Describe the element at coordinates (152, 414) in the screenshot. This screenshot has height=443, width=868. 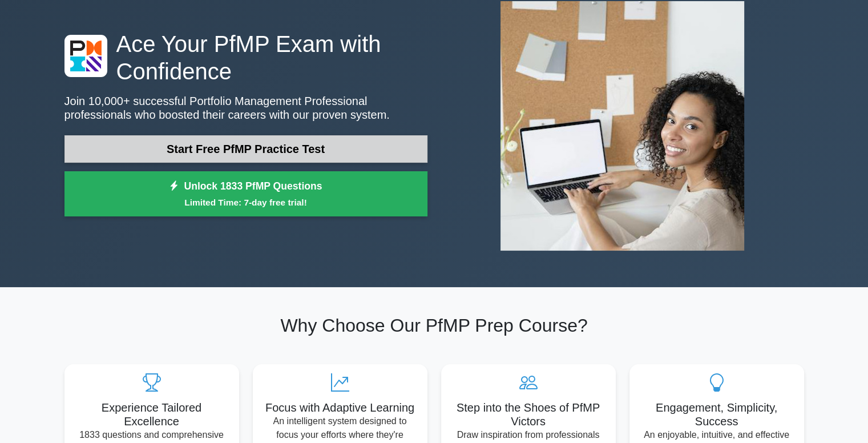
I see `h5: Experience Tailored Excellence` at that location.